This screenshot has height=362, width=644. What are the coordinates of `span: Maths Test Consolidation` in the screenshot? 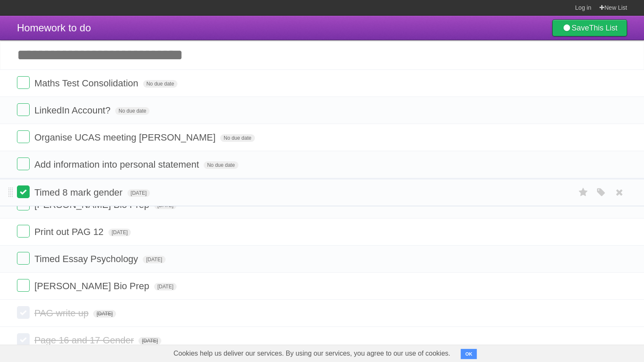 It's located at (87, 83).